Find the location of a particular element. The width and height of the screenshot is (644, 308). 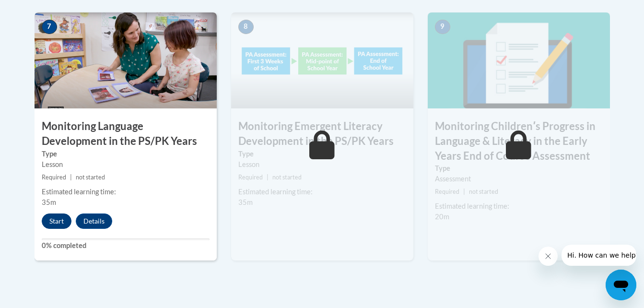

label: 0% completed is located at coordinates (126, 245).